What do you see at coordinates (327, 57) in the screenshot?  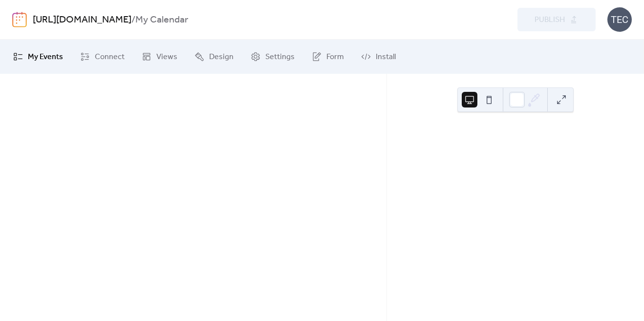 I see `a: Form` at bounding box center [327, 57].